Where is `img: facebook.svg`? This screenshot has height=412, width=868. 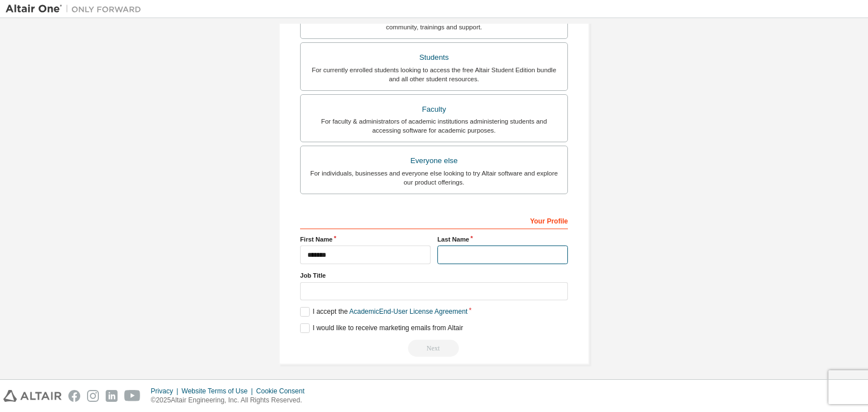
img: facebook.svg is located at coordinates (74, 395).